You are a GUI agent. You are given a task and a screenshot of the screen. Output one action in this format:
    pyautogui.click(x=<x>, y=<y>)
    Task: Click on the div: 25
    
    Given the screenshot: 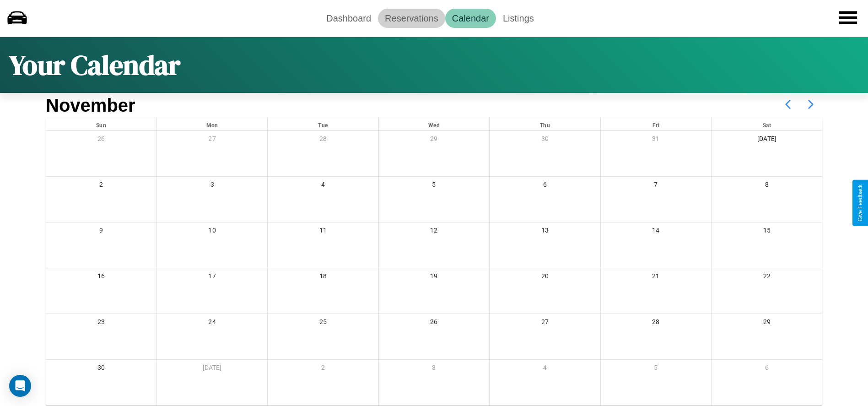 What is the action you would take?
    pyautogui.click(x=322, y=323)
    